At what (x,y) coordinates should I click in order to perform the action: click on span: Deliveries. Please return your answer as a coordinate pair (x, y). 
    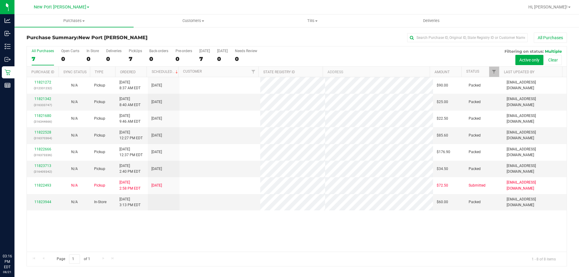
    Looking at the image, I should click on (431, 21).